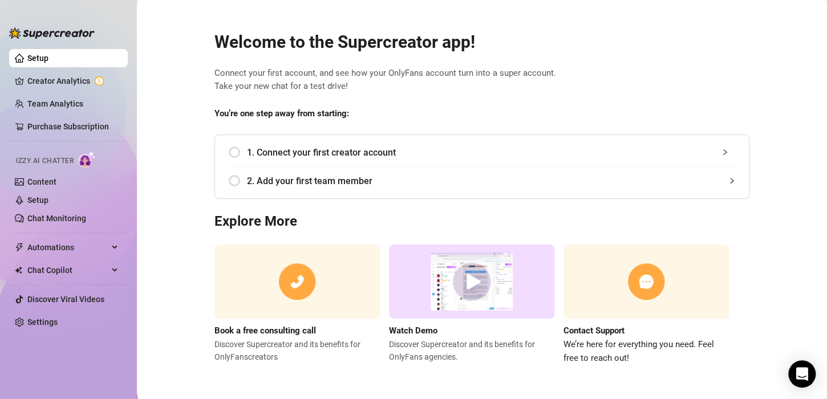  I want to click on a: Purchase Subscription, so click(73, 127).